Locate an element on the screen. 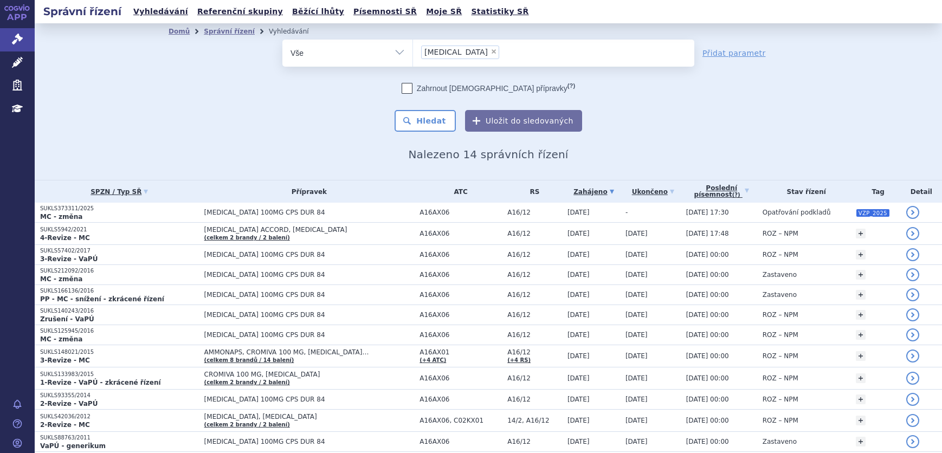  strong: Zrušení - VaPÚ is located at coordinates (67, 319).